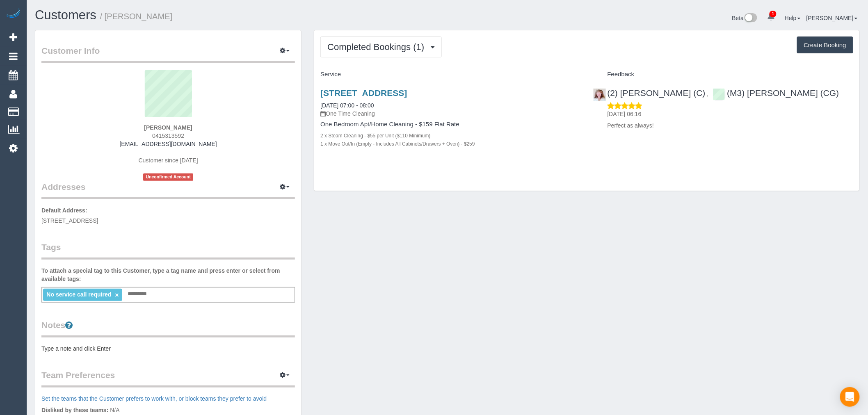  Describe the element at coordinates (168, 177) in the screenshot. I see `span: Unconfirmed Account` at that location.